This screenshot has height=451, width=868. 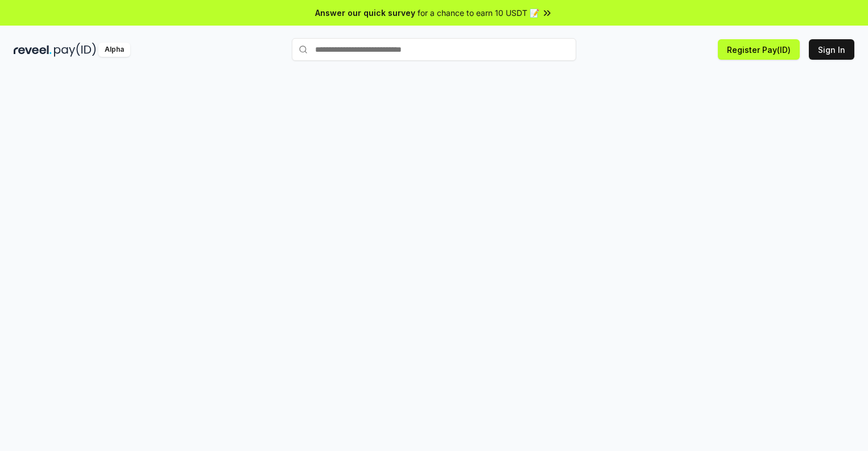 I want to click on button: Register Pay(ID), so click(x=758, y=49).